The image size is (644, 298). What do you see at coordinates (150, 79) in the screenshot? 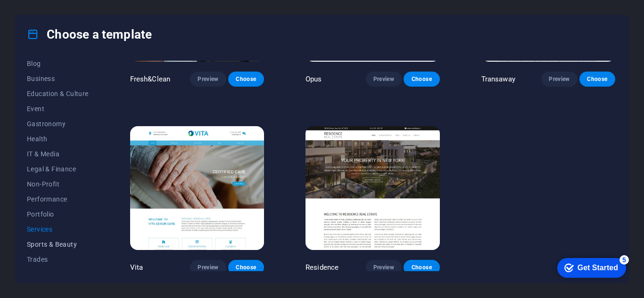
I see `p: Fresh&Clean` at bounding box center [150, 79].